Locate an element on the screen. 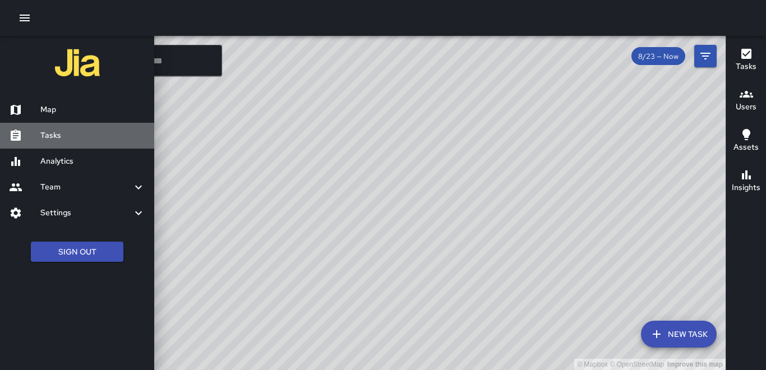 The image size is (766, 370). h6: Team is located at coordinates (86, 187).